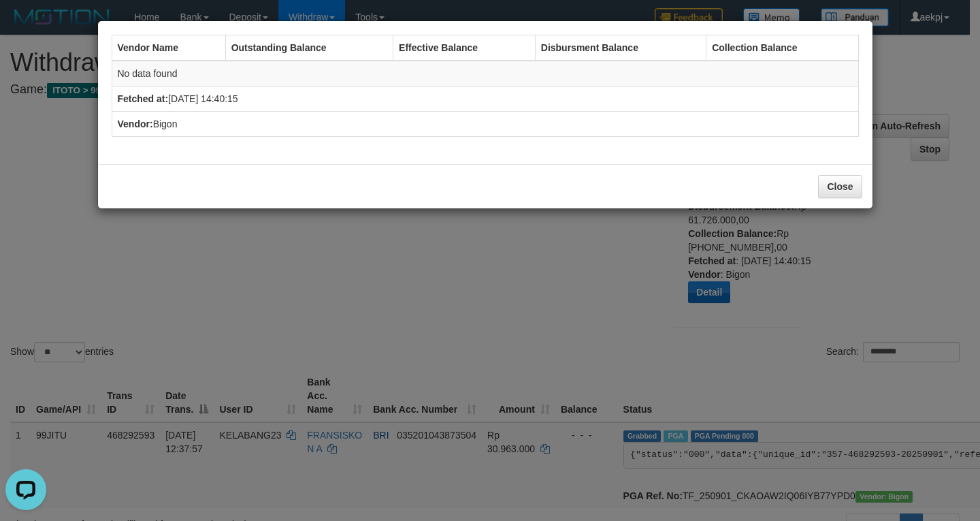 The image size is (980, 521). What do you see at coordinates (620, 48) in the screenshot?
I see `th: Disbursment Balance` at bounding box center [620, 48].